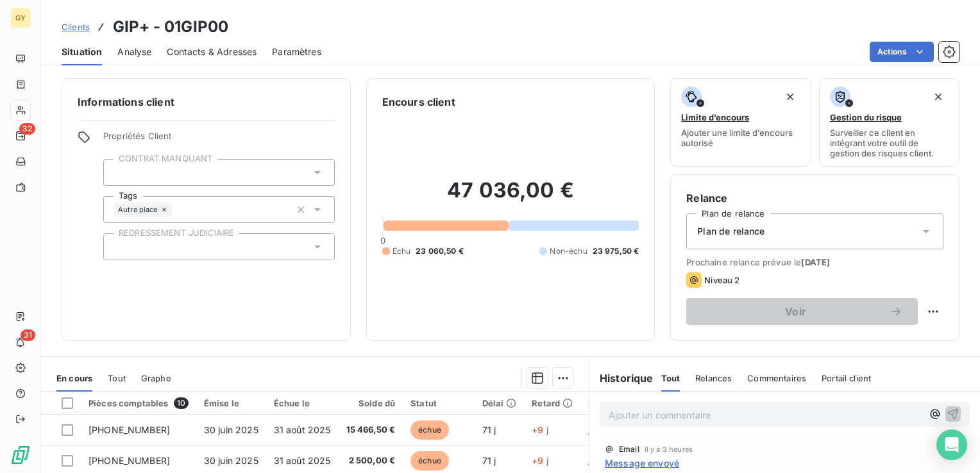  Describe the element at coordinates (439, 251) in the screenshot. I see `span: 23 060,50 €` at that location.